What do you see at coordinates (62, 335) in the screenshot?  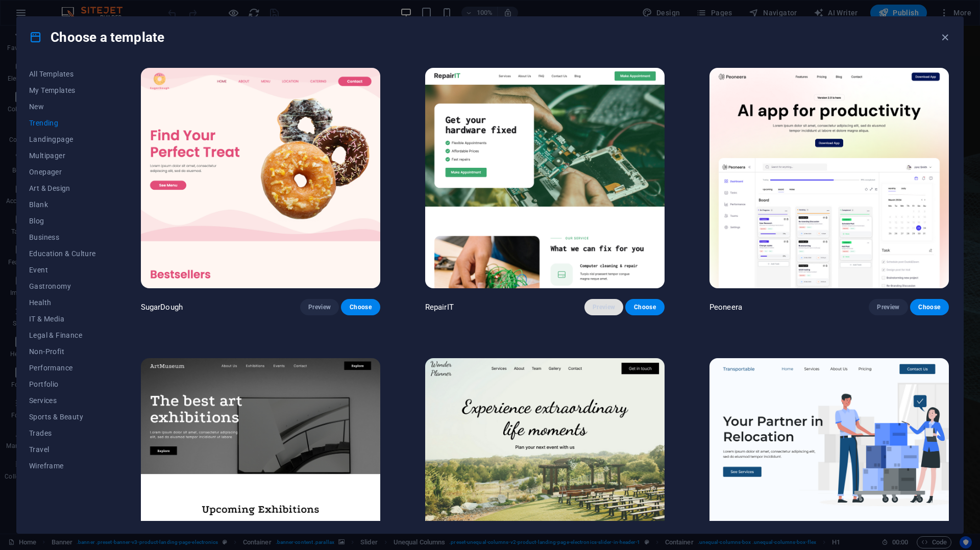 I see `button: Legal & Finance` at bounding box center [62, 335].